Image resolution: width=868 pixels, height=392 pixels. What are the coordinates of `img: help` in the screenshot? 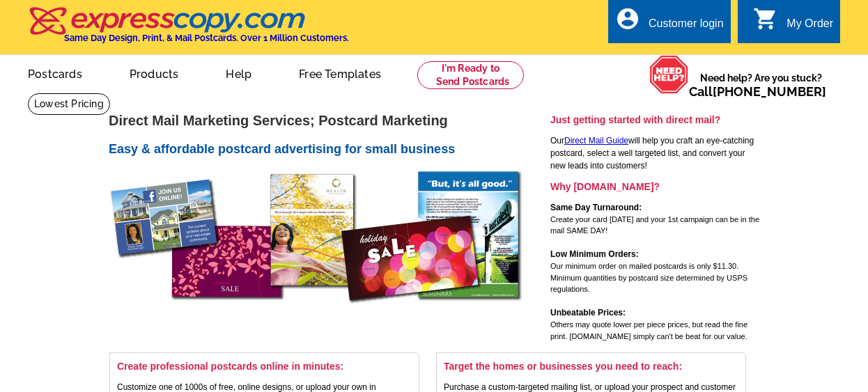 It's located at (669, 75).